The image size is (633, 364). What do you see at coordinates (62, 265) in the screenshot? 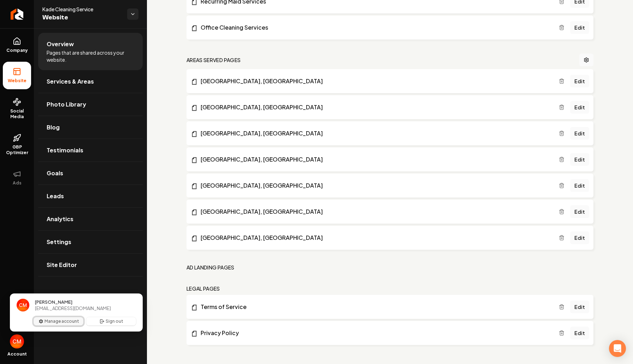
I see `span: Site Editor` at bounding box center [62, 265].